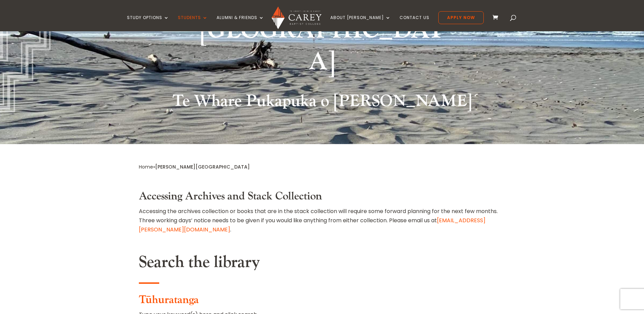 The image size is (644, 314). I want to click on a: Apply Now, so click(461, 18).